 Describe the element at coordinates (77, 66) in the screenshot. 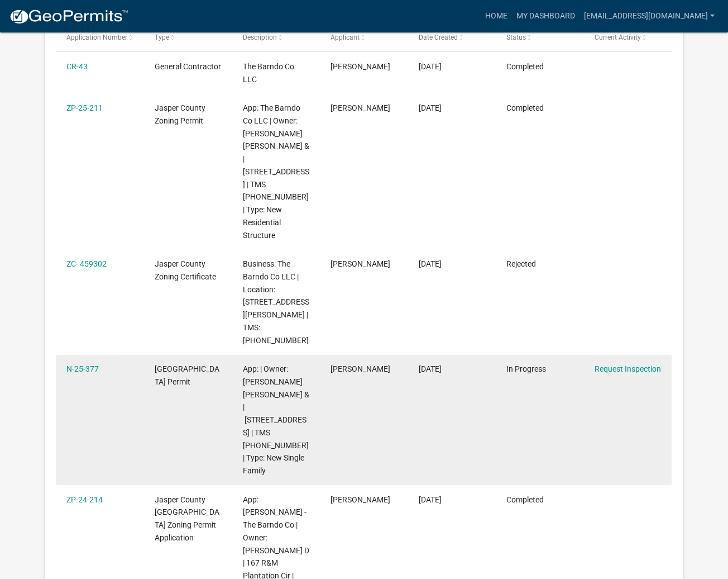

I see `a: CR-43` at that location.